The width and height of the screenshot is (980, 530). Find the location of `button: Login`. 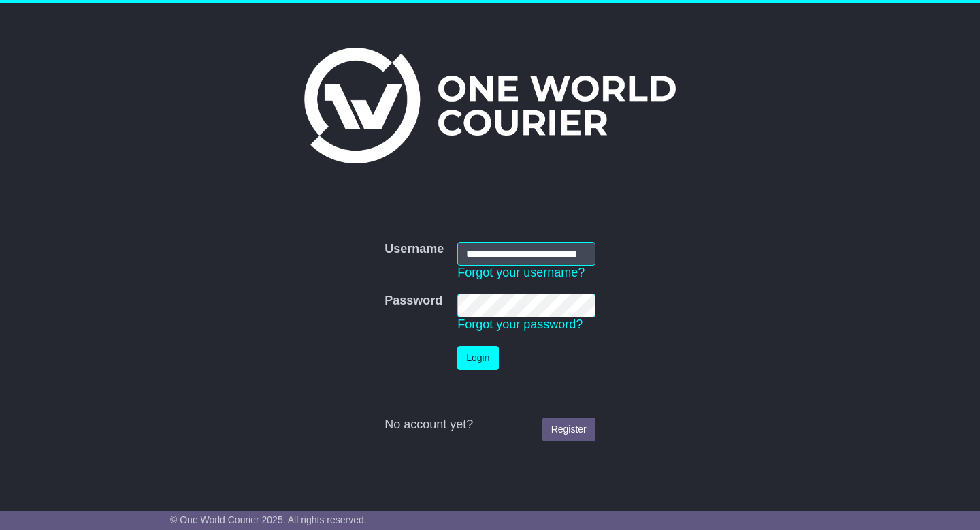

button: Login is located at coordinates (478, 357).